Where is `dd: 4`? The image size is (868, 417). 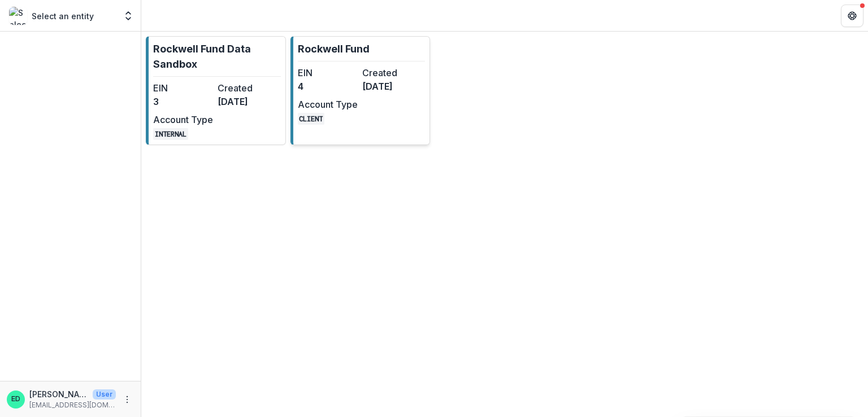 dd: 4 is located at coordinates (327, 86).